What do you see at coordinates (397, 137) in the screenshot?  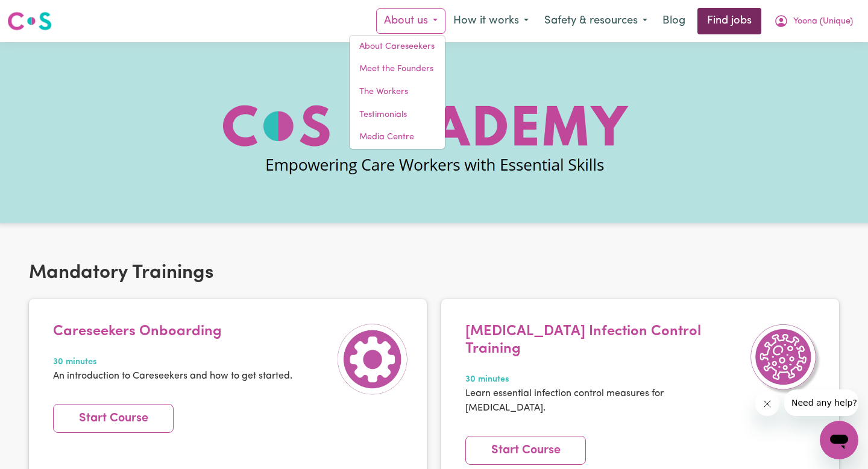 I see `a: Media Centre` at bounding box center [397, 137].